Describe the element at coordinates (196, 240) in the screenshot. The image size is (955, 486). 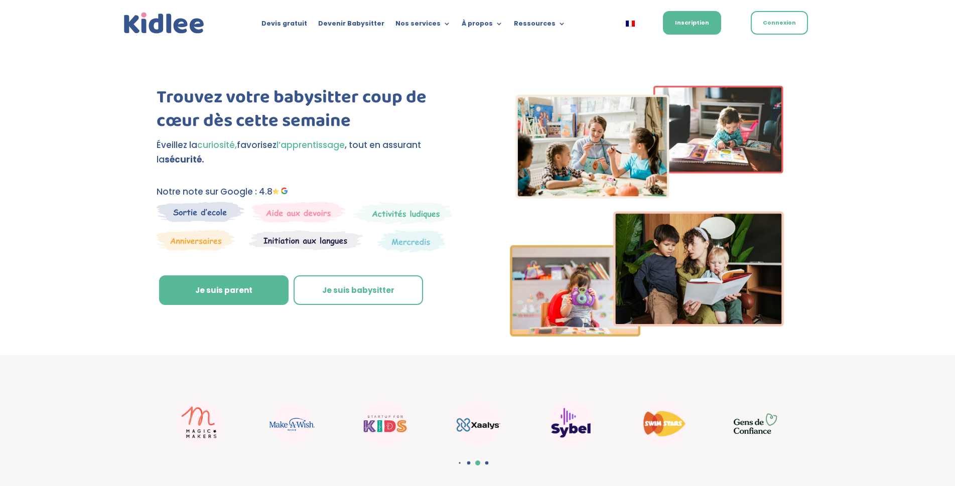
I see `img: Anniversaire` at that location.